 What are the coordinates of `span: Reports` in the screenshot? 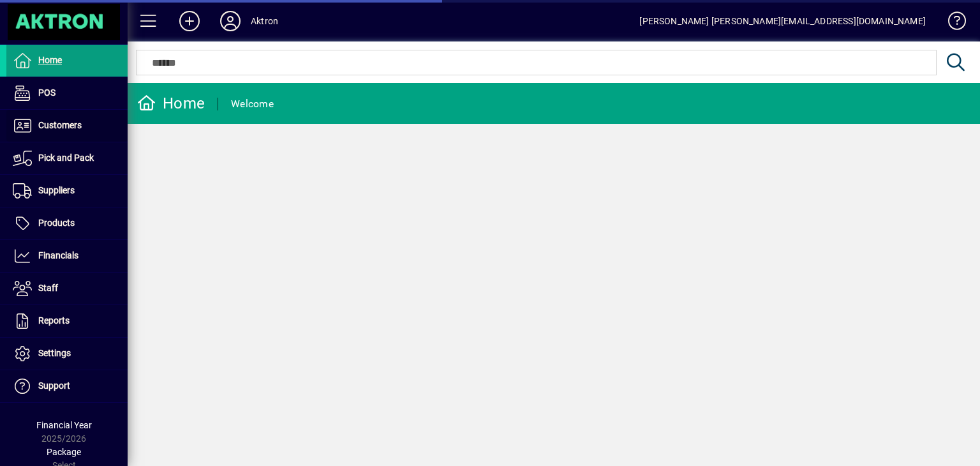 It's located at (54, 320).